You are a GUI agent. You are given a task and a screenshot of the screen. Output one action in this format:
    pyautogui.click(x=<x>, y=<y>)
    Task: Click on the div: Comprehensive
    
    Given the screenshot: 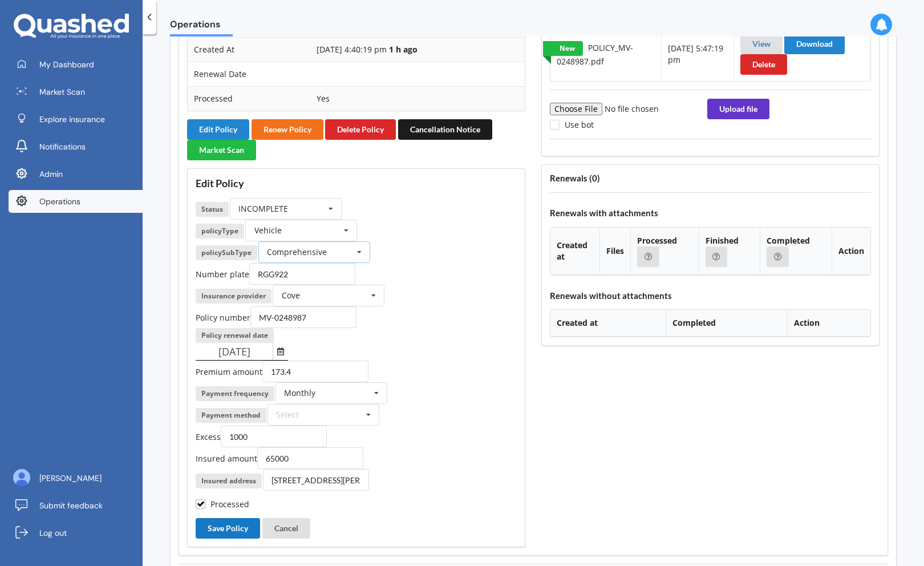 What is the action you would take?
    pyautogui.click(x=297, y=252)
    